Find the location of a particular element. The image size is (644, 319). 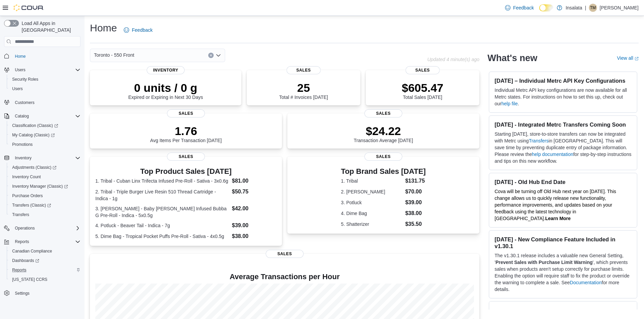

dt: 4. Dime Bag is located at coordinates (372, 213).